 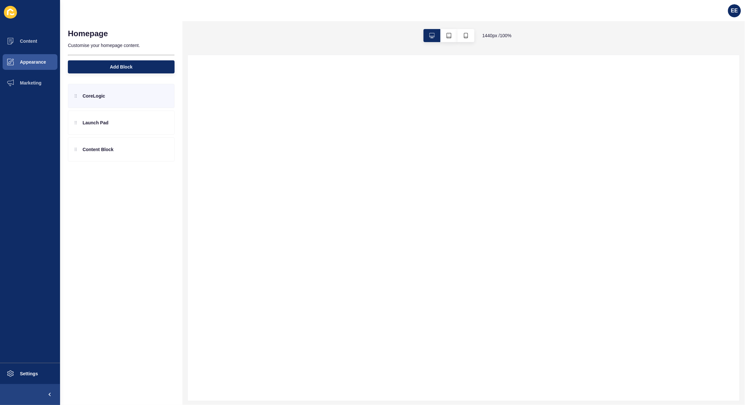 I want to click on p: Customise your homepage content., so click(x=121, y=45).